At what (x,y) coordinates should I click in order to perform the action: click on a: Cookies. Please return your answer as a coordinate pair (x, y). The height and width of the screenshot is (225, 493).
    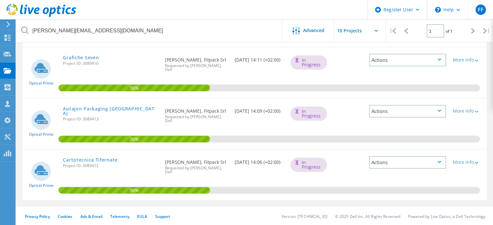
    Looking at the image, I should click on (65, 216).